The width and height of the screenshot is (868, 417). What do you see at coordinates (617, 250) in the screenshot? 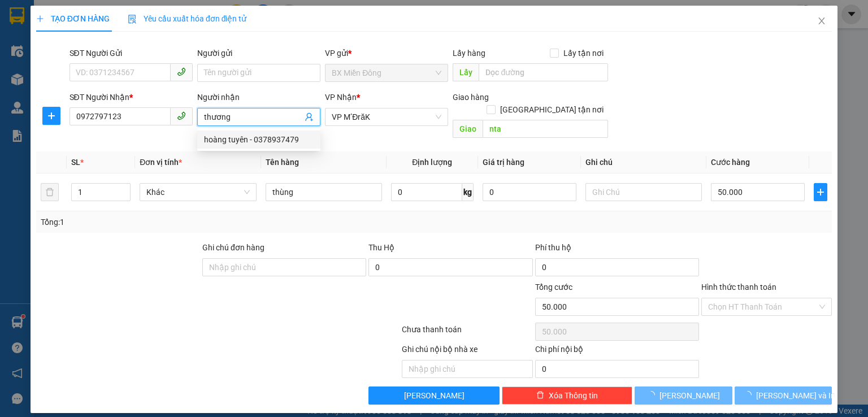
I see `div: Phí thu hộ` at bounding box center [617, 250].